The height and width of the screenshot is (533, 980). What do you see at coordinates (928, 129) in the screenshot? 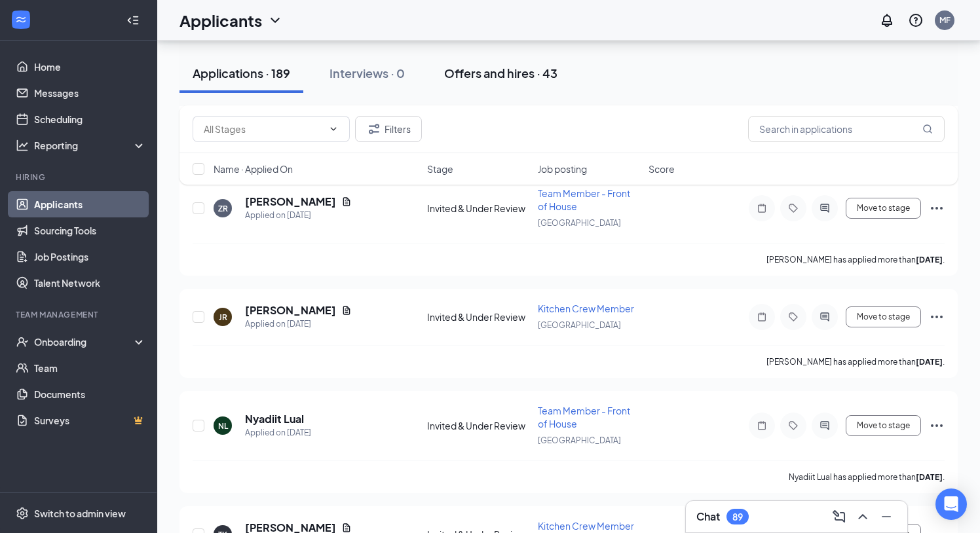
I see `svg: MagnifyingGlass` at bounding box center [928, 129].